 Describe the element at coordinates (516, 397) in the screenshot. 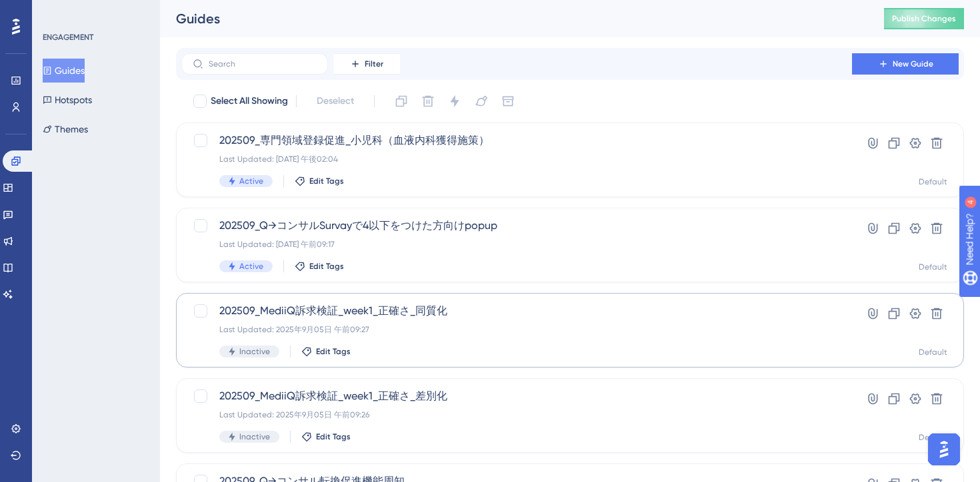

I see `span: 202509_MediiQ訴求検証_week1_正確さ_差別化` at that location.